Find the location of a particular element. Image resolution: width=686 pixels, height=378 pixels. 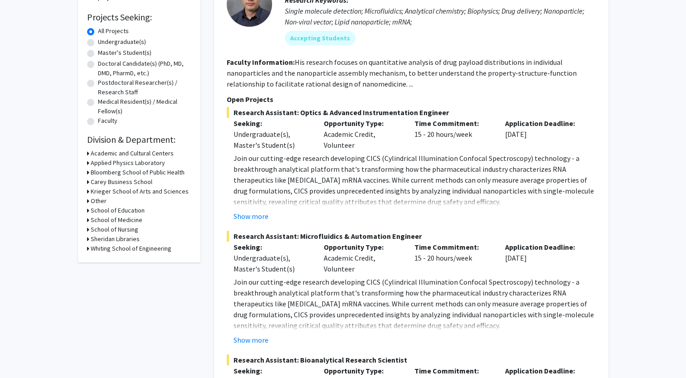

div: Single molecule detection; Microfluidics; Analytical chemistry; Biophysics; Drug delivery; Nanopa... is located at coordinates (440, 16).